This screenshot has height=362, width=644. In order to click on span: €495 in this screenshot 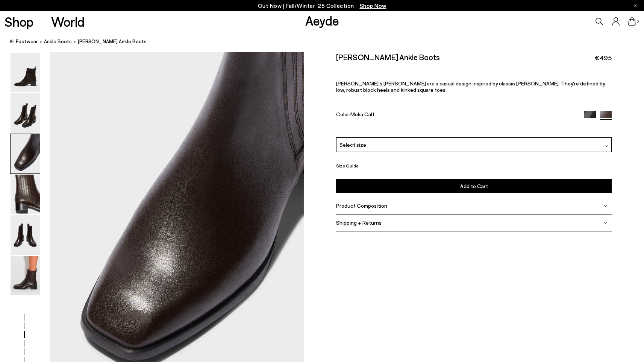, I will do `click(603, 58)`.